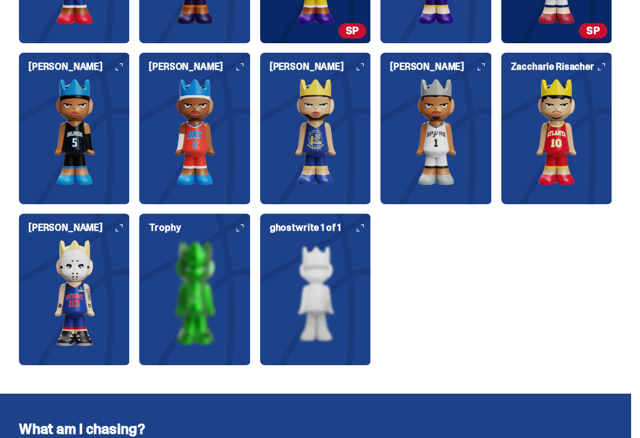 The width and height of the screenshot is (640, 438). What do you see at coordinates (561, 67) in the screenshot?
I see `h6: Zaccharie Risacher` at bounding box center [561, 67].